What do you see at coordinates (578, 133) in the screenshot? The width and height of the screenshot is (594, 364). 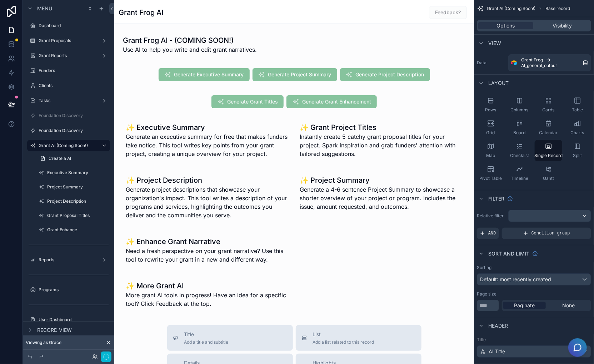 I see `span: Charts` at bounding box center [578, 133].